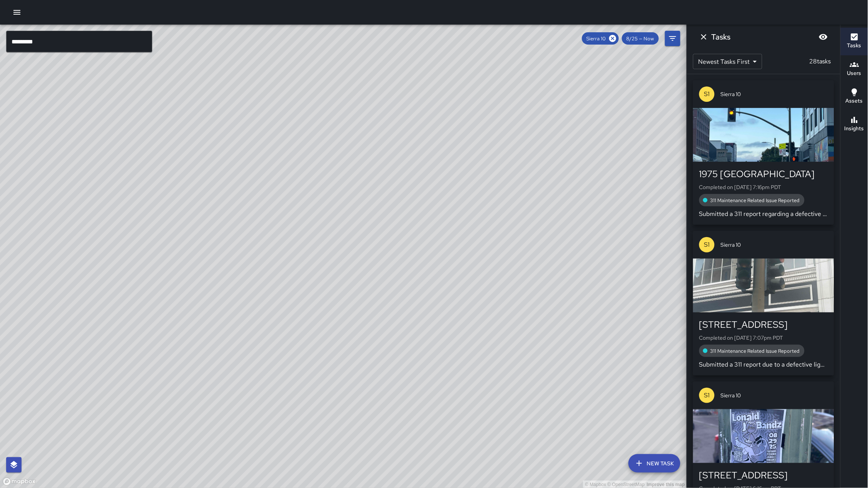 This screenshot has width=868, height=488. What do you see at coordinates (672, 39) in the screenshot?
I see `button: Filters` at bounding box center [672, 39].